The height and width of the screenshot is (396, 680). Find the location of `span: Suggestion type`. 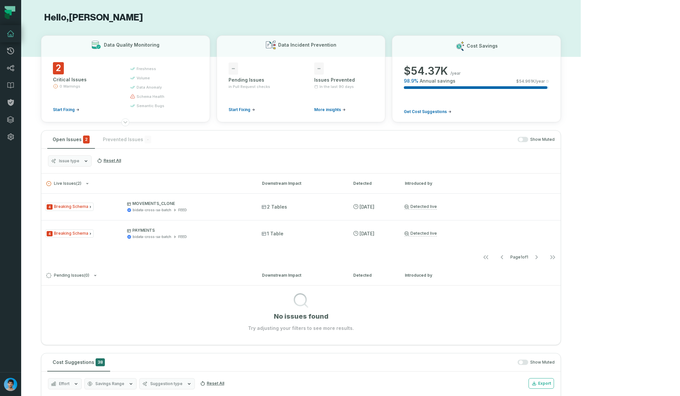

span: Suggestion type is located at coordinates (166, 384).